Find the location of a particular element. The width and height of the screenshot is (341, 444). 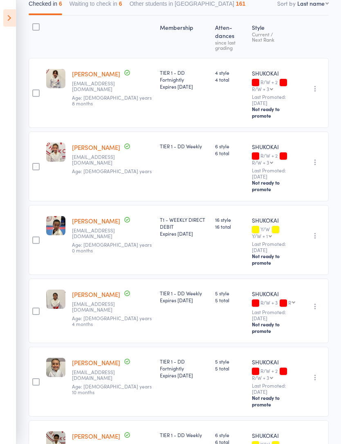

img: image1724830434.png is located at coordinates (56, 78).